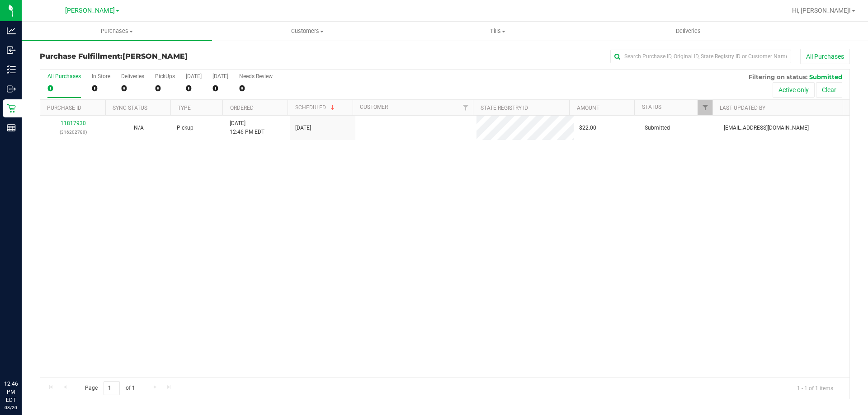 The height and width of the screenshot is (415, 868). Describe the element at coordinates (701, 56) in the screenshot. I see `input: Search Purchase ID, Original ID, State Registry ID or Customer Name...` at that location.